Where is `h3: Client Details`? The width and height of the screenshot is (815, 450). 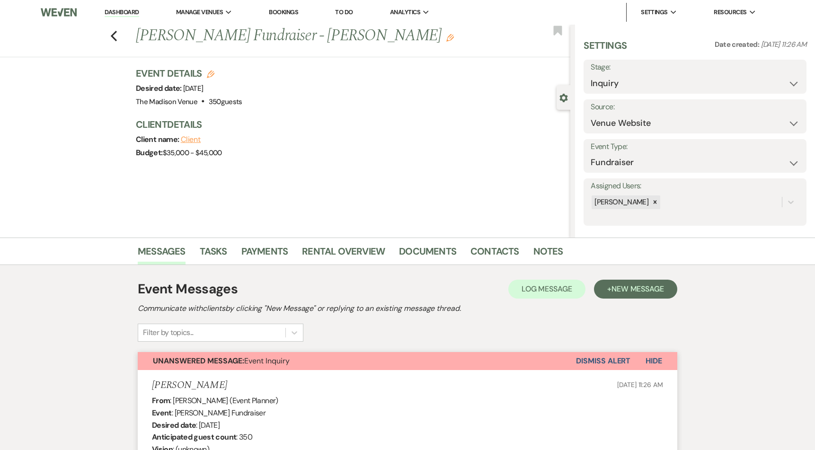
h3: Client Details is located at coordinates (349, 125).